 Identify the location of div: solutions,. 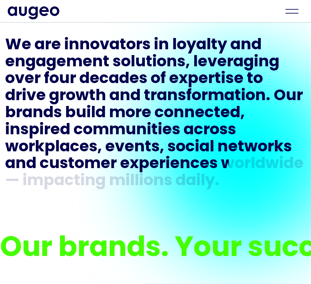
(151, 63).